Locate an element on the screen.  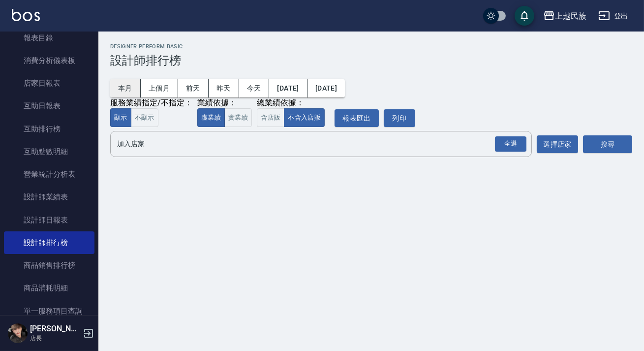
a: 報表匯出 is located at coordinates (357, 118).